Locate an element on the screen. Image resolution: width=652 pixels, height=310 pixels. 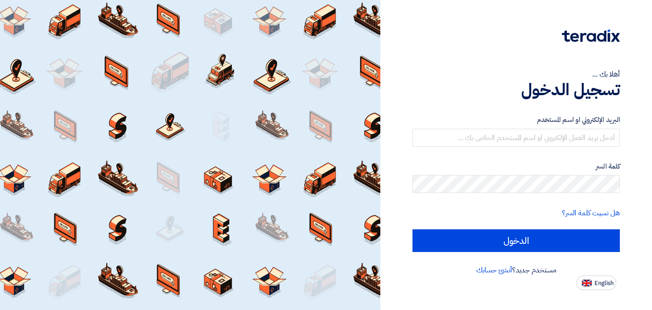
div: مستخدم جديد؟ is located at coordinates (517, 270).